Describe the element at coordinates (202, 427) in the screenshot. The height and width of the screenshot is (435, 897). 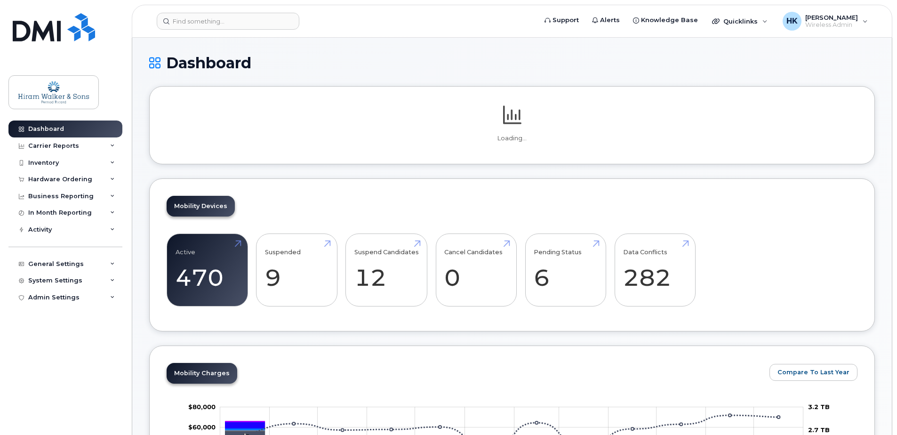
I see `tspan: $60,000` at that location.